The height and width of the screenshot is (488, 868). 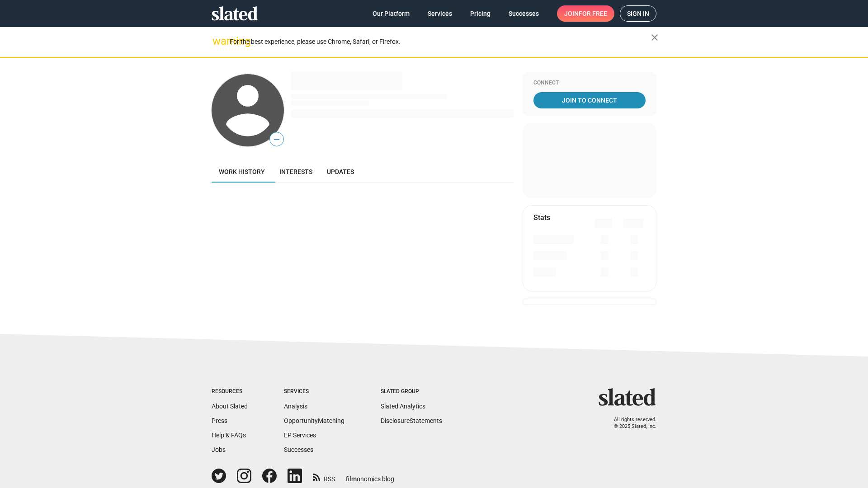 I want to click on span: Our Platform, so click(x=391, y=14).